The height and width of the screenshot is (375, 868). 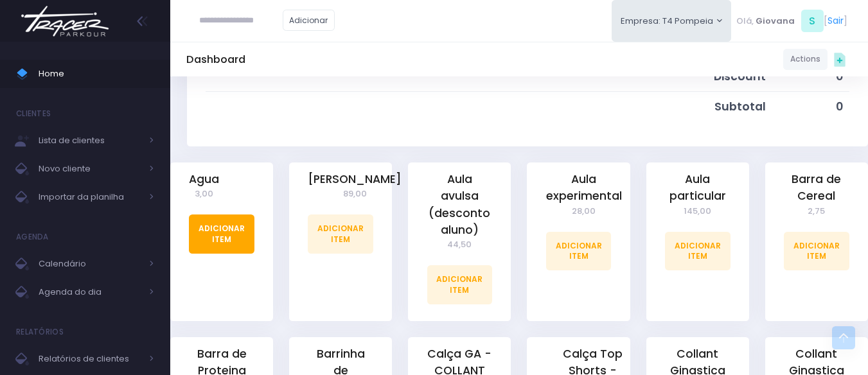 I want to click on a: Aula avulsa (desconto aluno), so click(x=460, y=204).